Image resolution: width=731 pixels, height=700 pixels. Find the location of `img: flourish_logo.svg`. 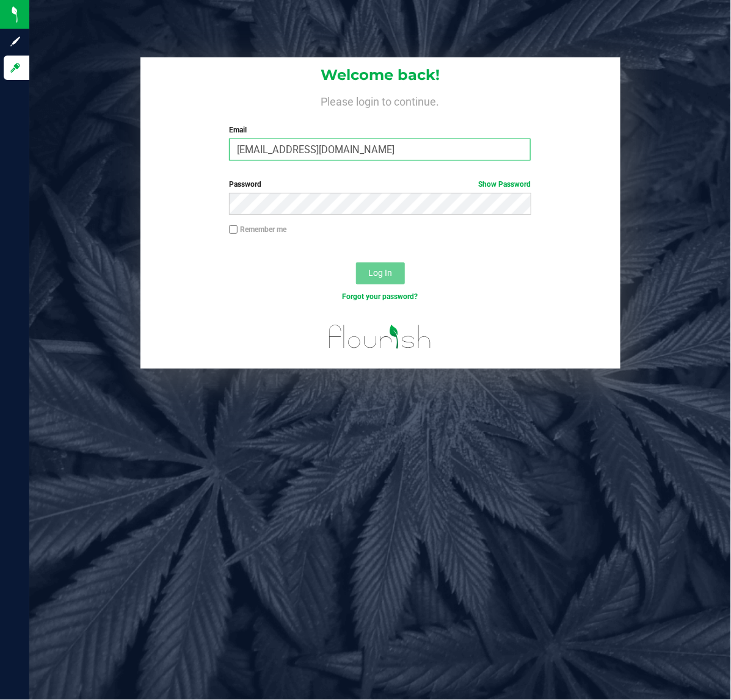

img: flourish_logo.svg is located at coordinates (380, 337).